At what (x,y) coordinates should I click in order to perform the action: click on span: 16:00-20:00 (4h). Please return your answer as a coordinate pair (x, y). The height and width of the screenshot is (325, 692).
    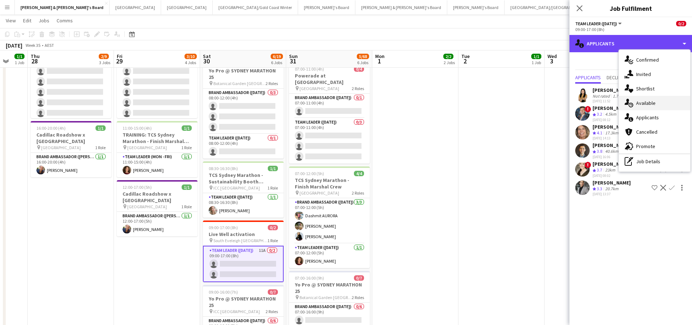
    Looking at the image, I should click on (51, 128).